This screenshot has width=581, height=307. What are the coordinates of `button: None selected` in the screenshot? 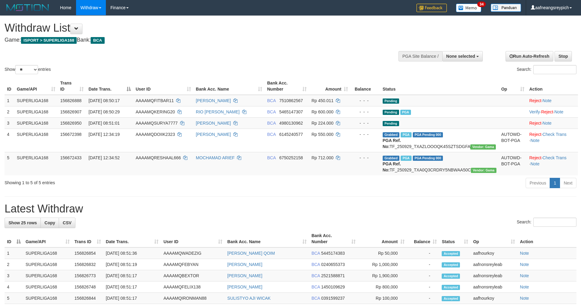 It's located at (462, 56).